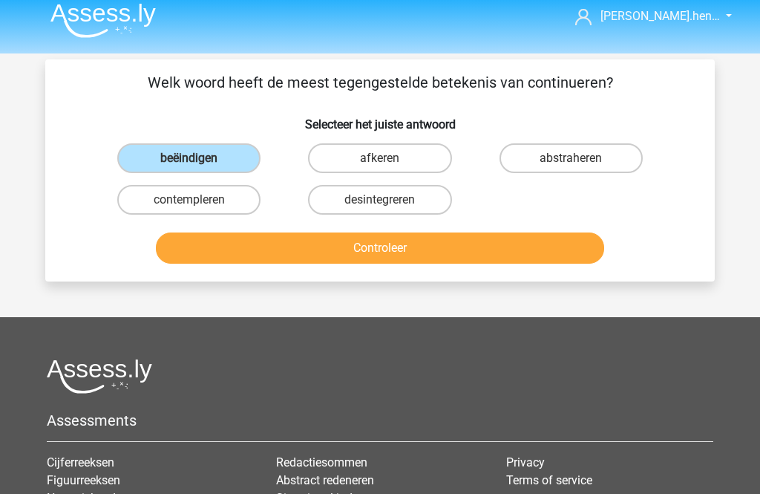 This screenshot has height=494, width=760. Describe the element at coordinates (380, 118) in the screenshot. I see `h6: Selecteer het juiste antwoord` at that location.